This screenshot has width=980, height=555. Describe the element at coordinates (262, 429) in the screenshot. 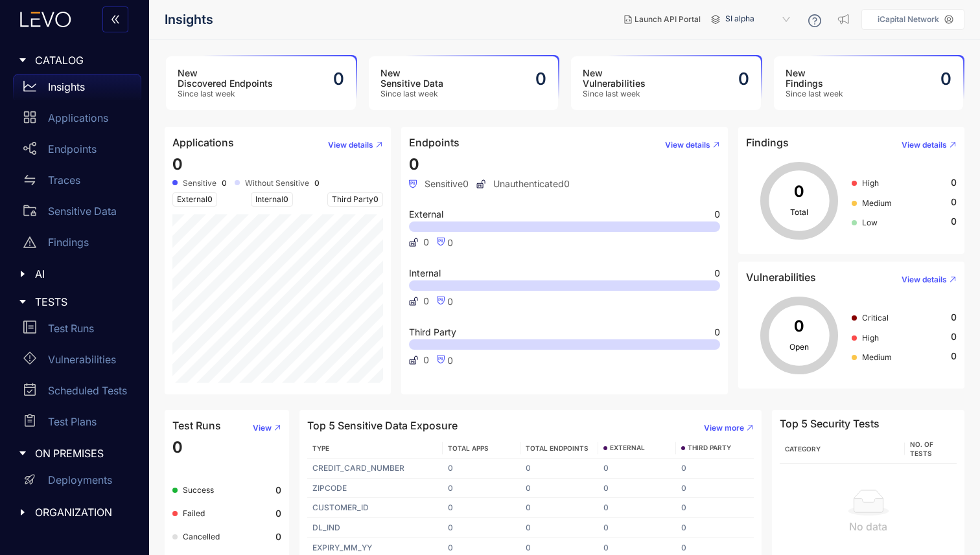

I see `button: View` at that location.